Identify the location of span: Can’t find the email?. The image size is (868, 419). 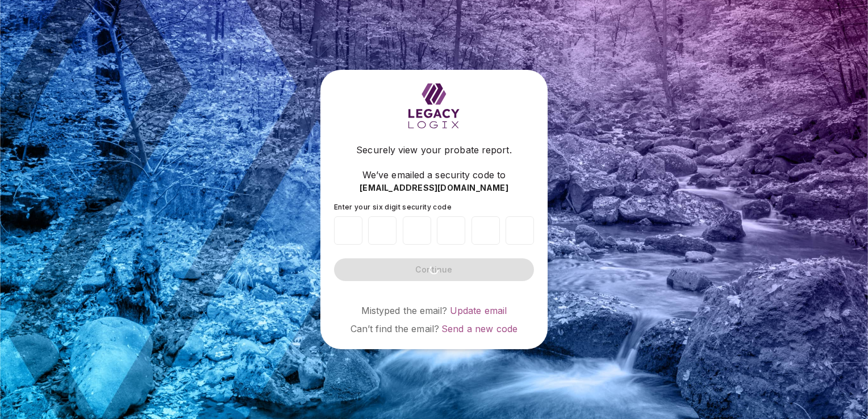
(395, 329).